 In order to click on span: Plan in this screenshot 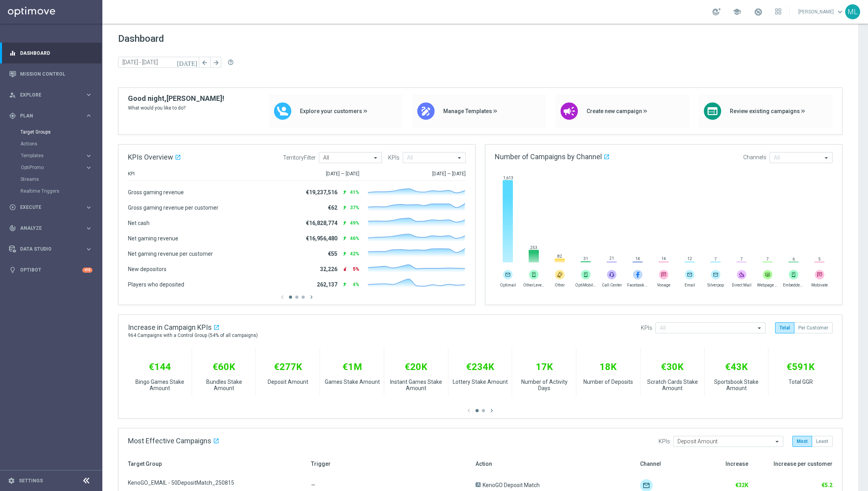, I will do `click(52, 116)`.